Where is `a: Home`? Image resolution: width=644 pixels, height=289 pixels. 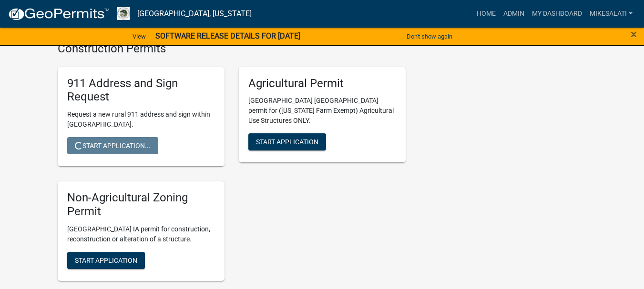
a: Home is located at coordinates (486, 14).